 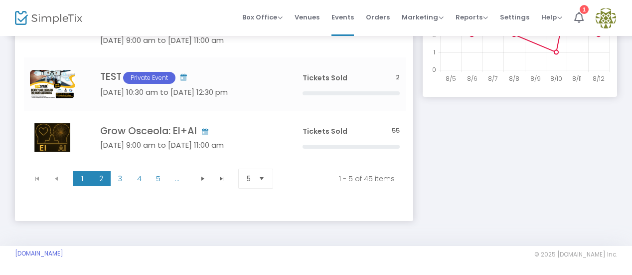 What do you see at coordinates (82, 179) in the screenshot?
I see `span: Page 1` at bounding box center [82, 179].